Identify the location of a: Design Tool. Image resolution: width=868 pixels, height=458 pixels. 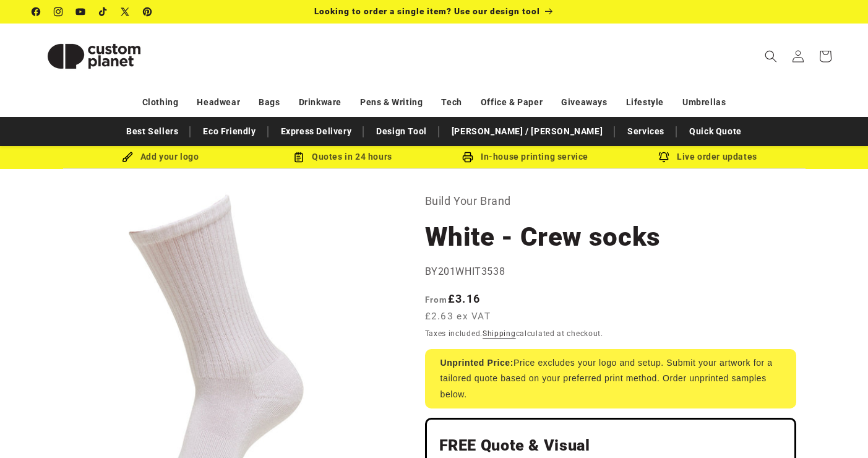
(401, 131).